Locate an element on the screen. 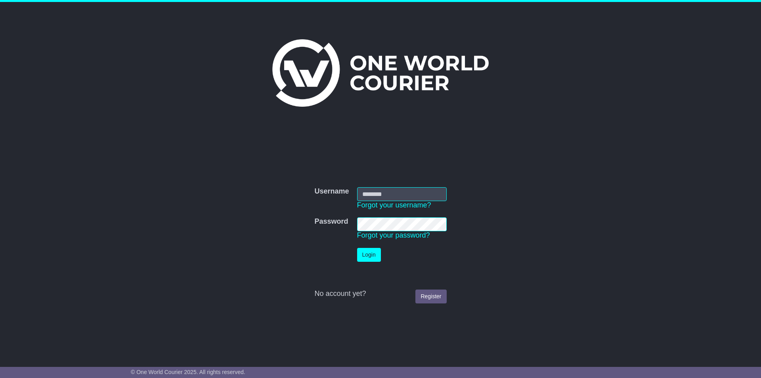 The width and height of the screenshot is (761, 378). span: © One World Courier 2025. All rights reserved. is located at coordinates (188, 372).